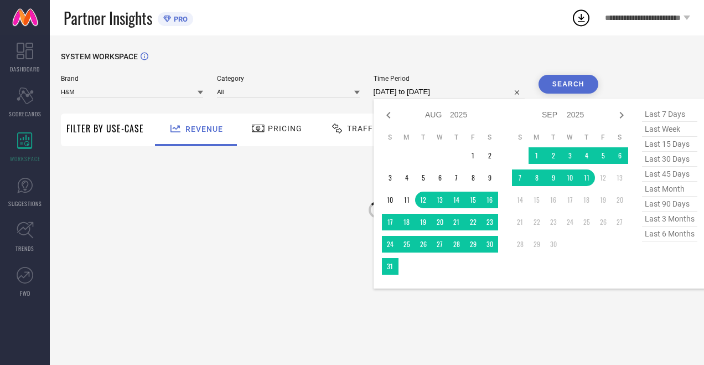 This screenshot has width=704, height=365. What do you see at coordinates (587, 222) in the screenshot?
I see `td: Thu Sep 25 2025` at bounding box center [587, 222].